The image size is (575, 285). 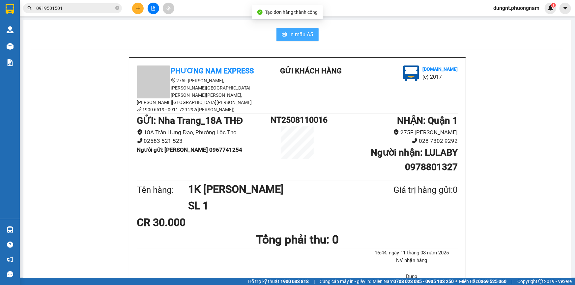 I want to click on span: Miền Nam, so click(x=413, y=282).